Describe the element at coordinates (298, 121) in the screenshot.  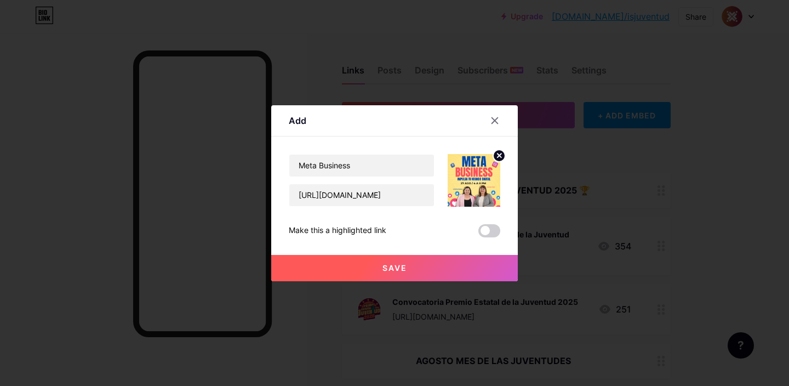
I see `div: Add` at that location.